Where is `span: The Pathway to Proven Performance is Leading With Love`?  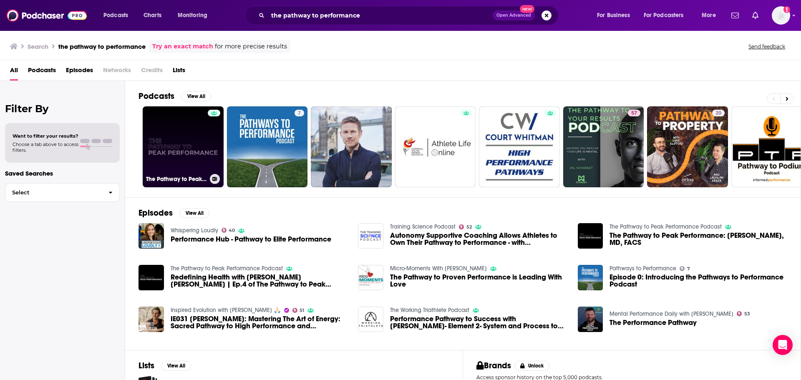
span: The Pathway to Proven Performance is Leading With Love is located at coordinates (479, 281).